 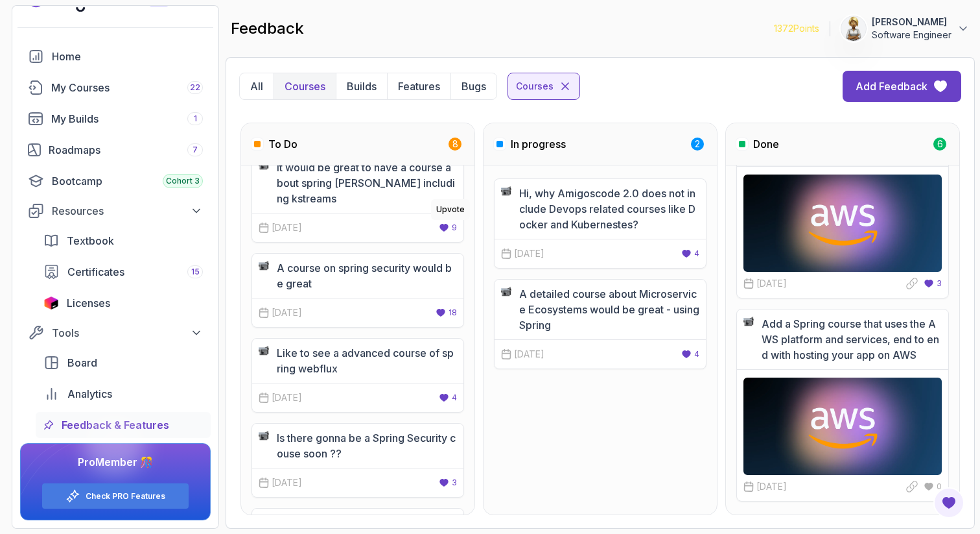 What do you see at coordinates (538, 144) in the screenshot?
I see `h3: In progress` at bounding box center [538, 144].